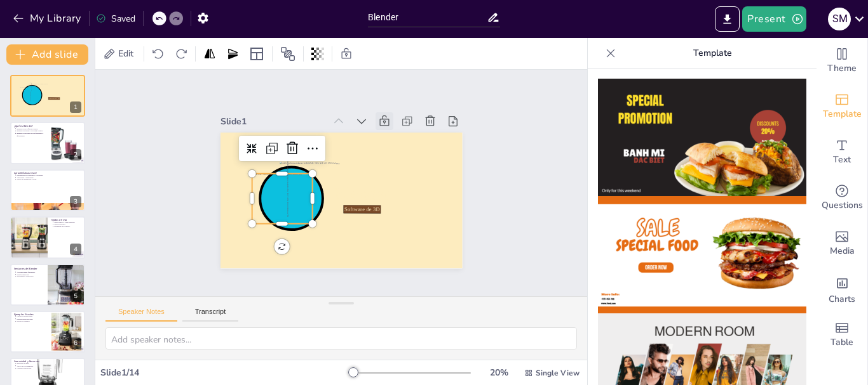 This screenshot has height=385, width=868. I want to click on span: Single View, so click(558, 373).